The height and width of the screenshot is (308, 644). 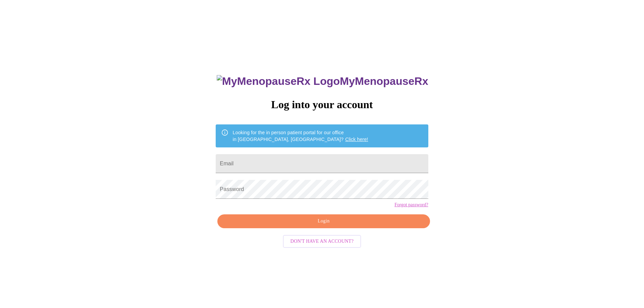 I want to click on h3: MyMenopauseRx, so click(x=322, y=81).